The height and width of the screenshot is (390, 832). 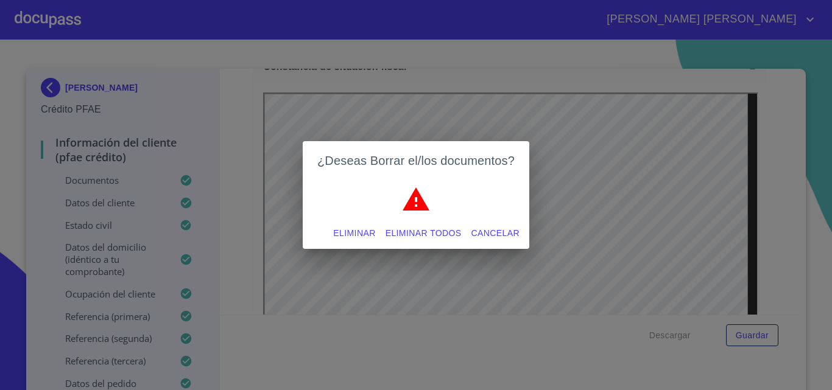 I want to click on button: Eliminar, so click(x=354, y=233).